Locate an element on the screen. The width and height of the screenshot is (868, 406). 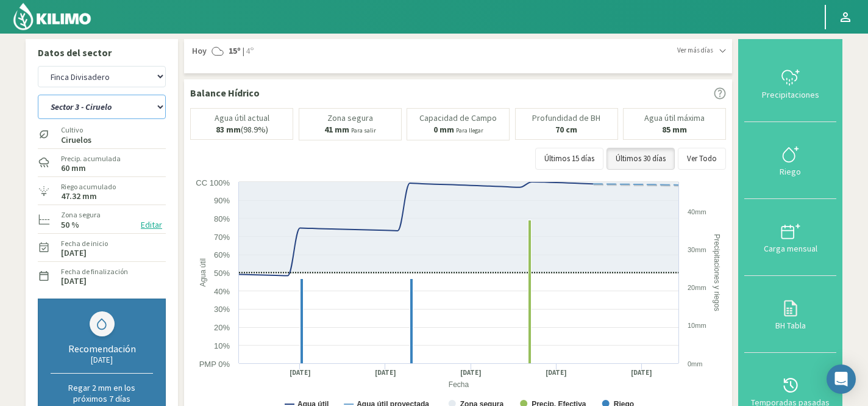
p: Capacidad de Campo is located at coordinates (458, 118).